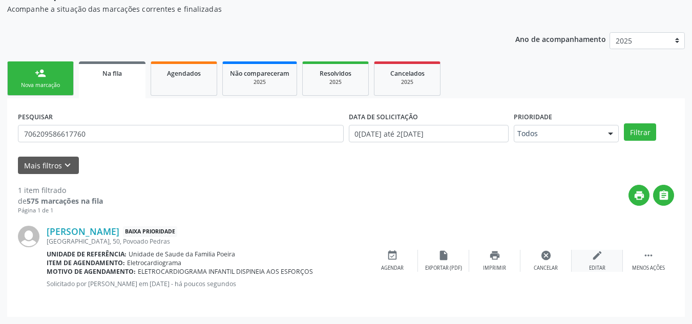 The height and width of the screenshot is (324, 692). What do you see at coordinates (60, 211) in the screenshot?
I see `div: Página 1 de 1` at bounding box center [60, 211].